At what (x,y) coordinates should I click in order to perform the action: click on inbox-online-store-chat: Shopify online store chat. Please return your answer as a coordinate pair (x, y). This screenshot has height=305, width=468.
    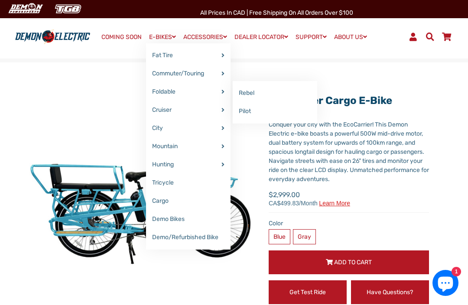
    Looking at the image, I should click on (445, 284).